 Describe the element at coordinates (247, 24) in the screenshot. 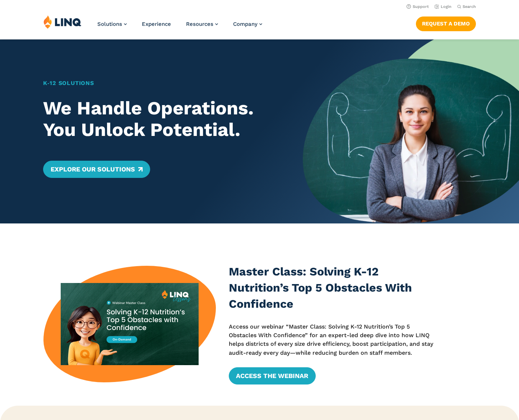

I see `a: Company` at that location.